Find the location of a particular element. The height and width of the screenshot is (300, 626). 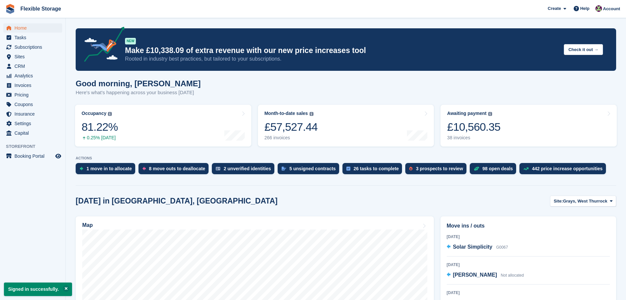

span: Account is located at coordinates (612, 9).